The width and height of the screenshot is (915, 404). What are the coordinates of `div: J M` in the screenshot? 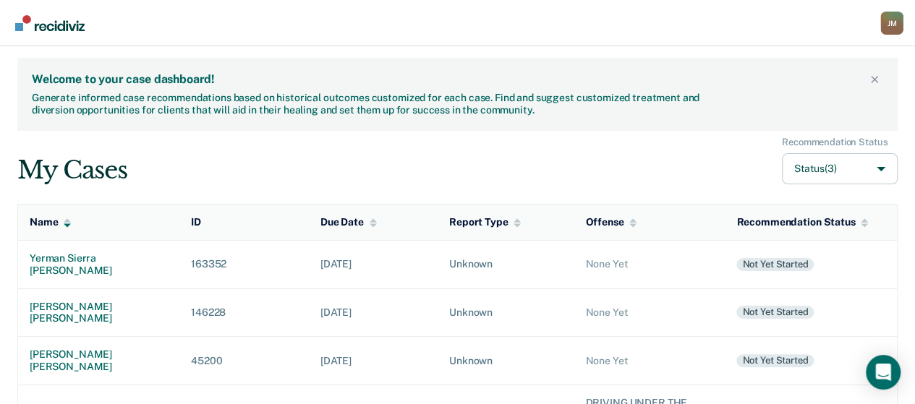 It's located at (892, 23).